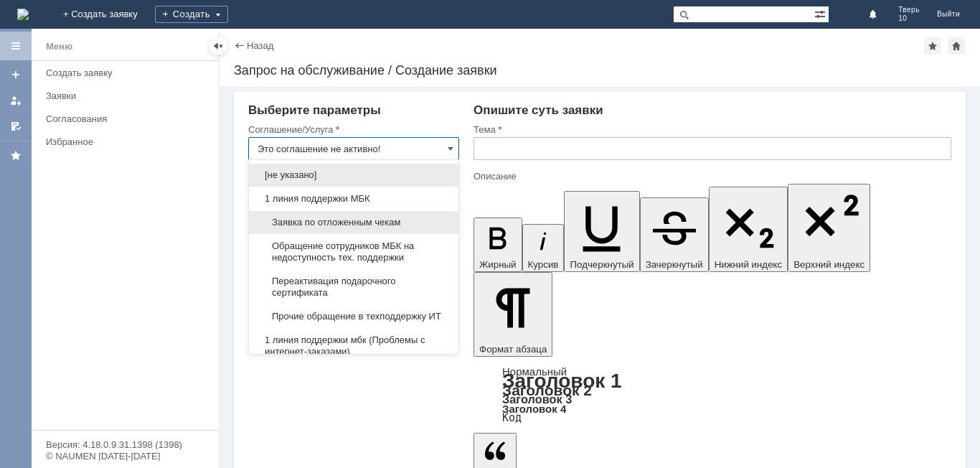 Image resolution: width=980 pixels, height=468 pixels. Describe the element at coordinates (23, 14) in the screenshot. I see `img: logo` at that location.